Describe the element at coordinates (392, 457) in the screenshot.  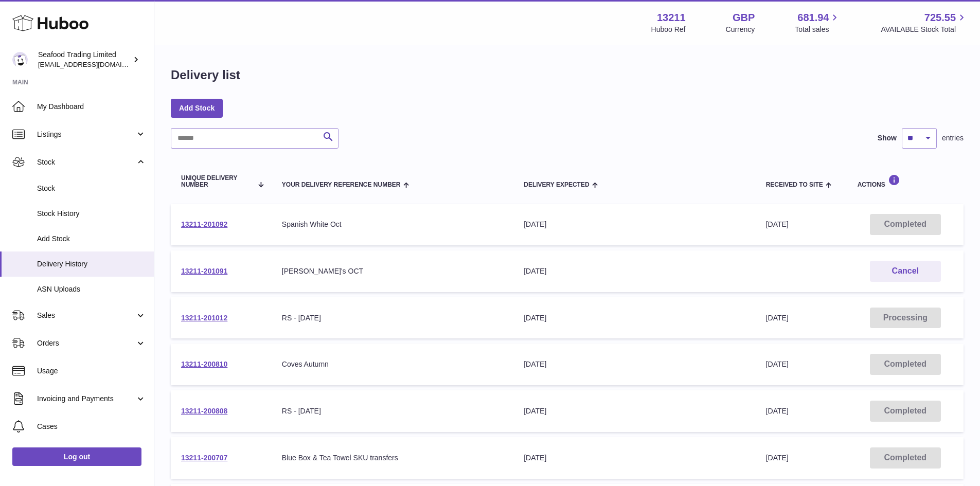
I see `div: Blue Box & Tea Towel SKU transfers` at that location.